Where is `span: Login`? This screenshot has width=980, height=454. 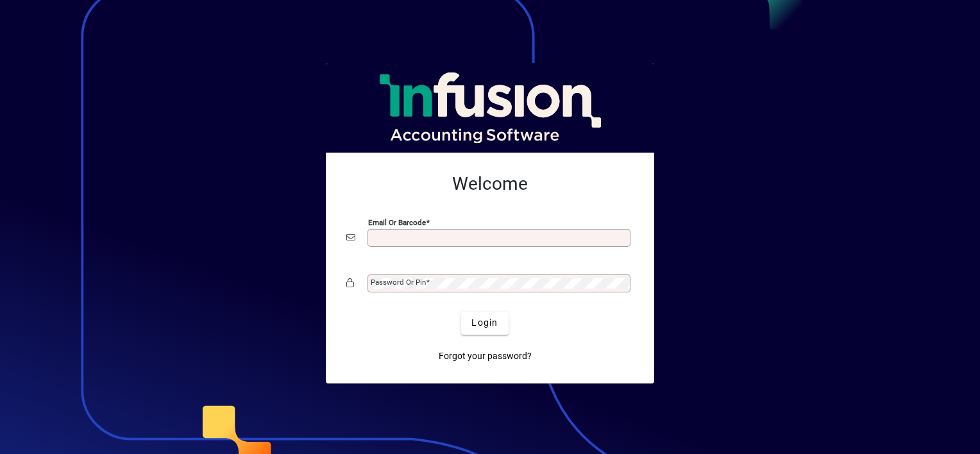
span: Login is located at coordinates (484, 323).